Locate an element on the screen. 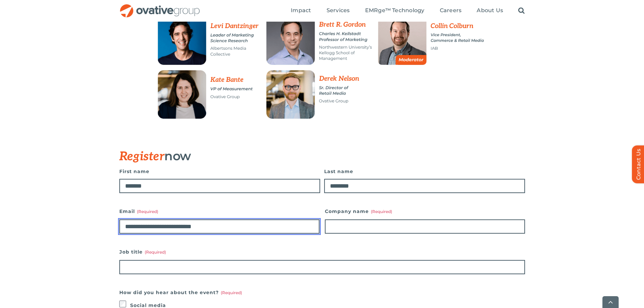 The width and height of the screenshot is (644, 308). a: Services is located at coordinates (338, 11).